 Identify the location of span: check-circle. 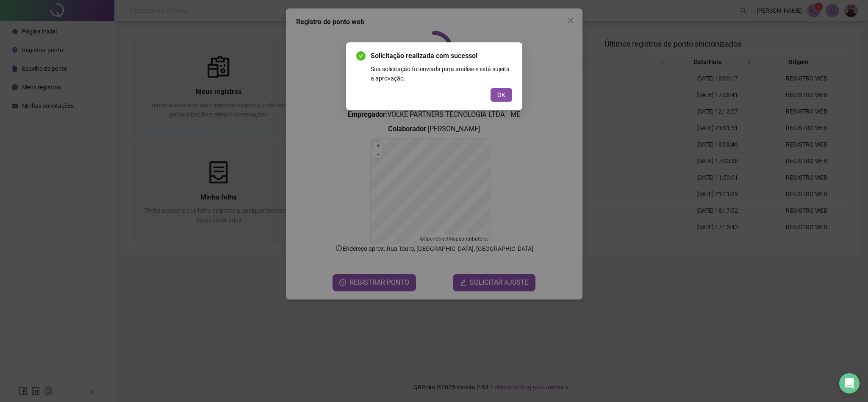
(361, 56).